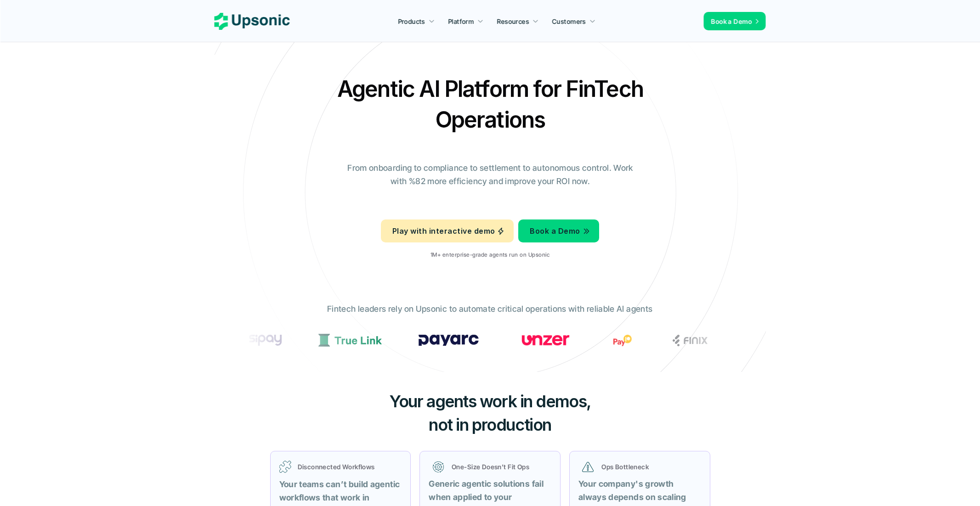 The height and width of the screenshot is (506, 980). Describe the element at coordinates (444, 231) in the screenshot. I see `p: Play with interactive demo` at that location.